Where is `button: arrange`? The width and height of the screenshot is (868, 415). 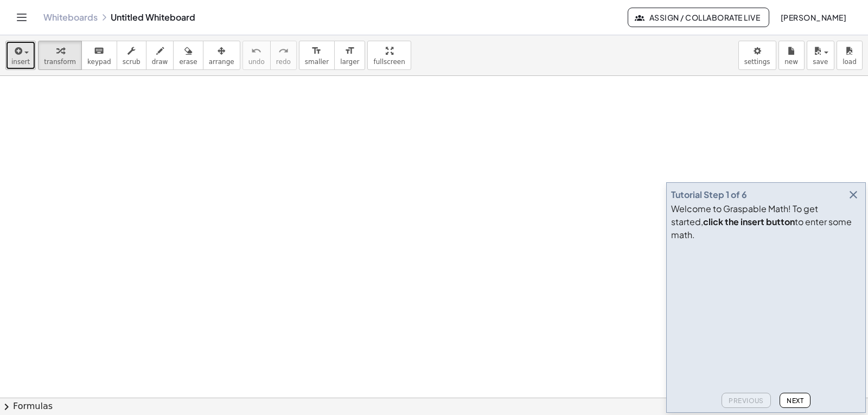
button: arrange is located at coordinates (221, 56).